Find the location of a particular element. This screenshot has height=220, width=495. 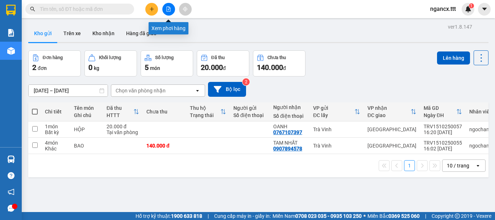

button: 1 is located at coordinates (409, 166).